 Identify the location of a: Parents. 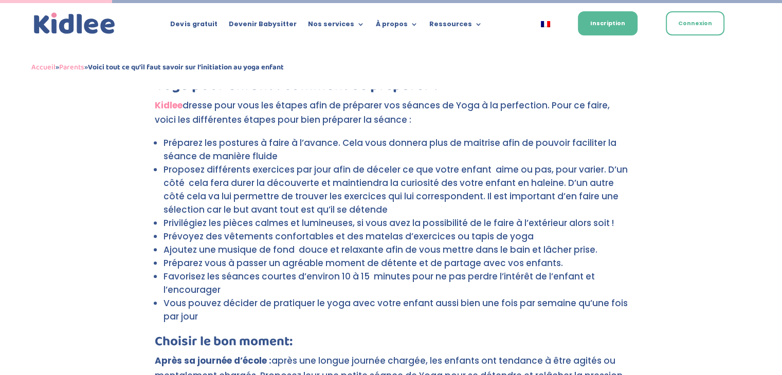
(71, 67).